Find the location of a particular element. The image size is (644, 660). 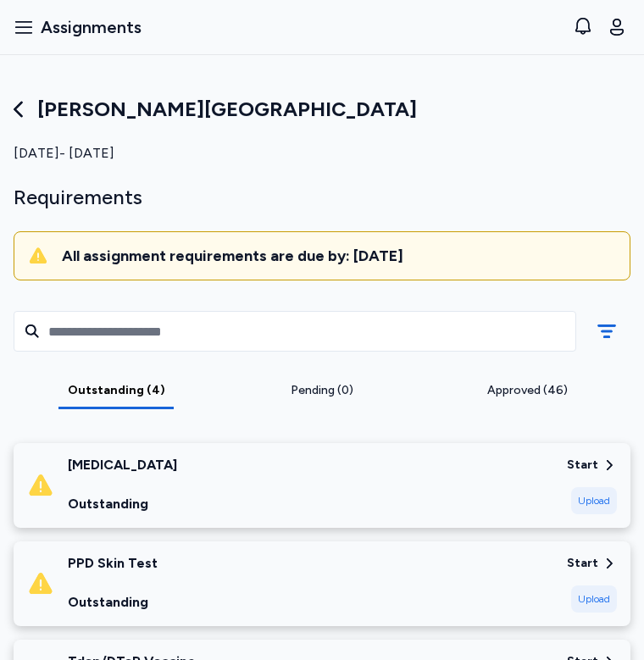

button: Assignments is located at coordinates (77, 27).